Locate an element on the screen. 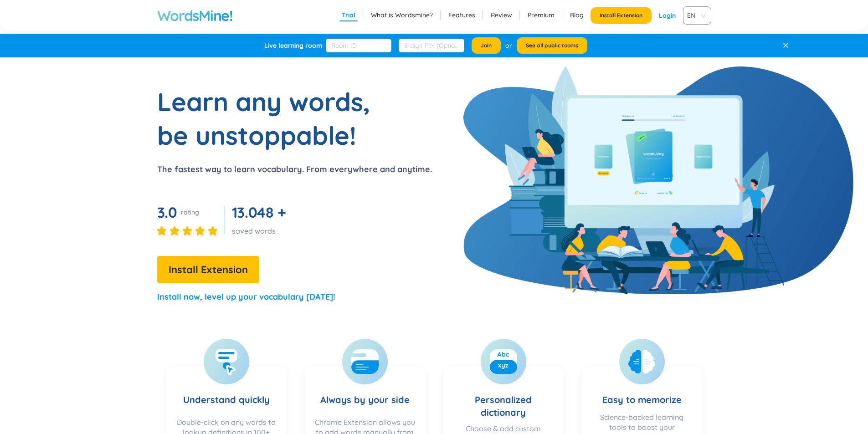  div: Live learning room is located at coordinates (293, 46).